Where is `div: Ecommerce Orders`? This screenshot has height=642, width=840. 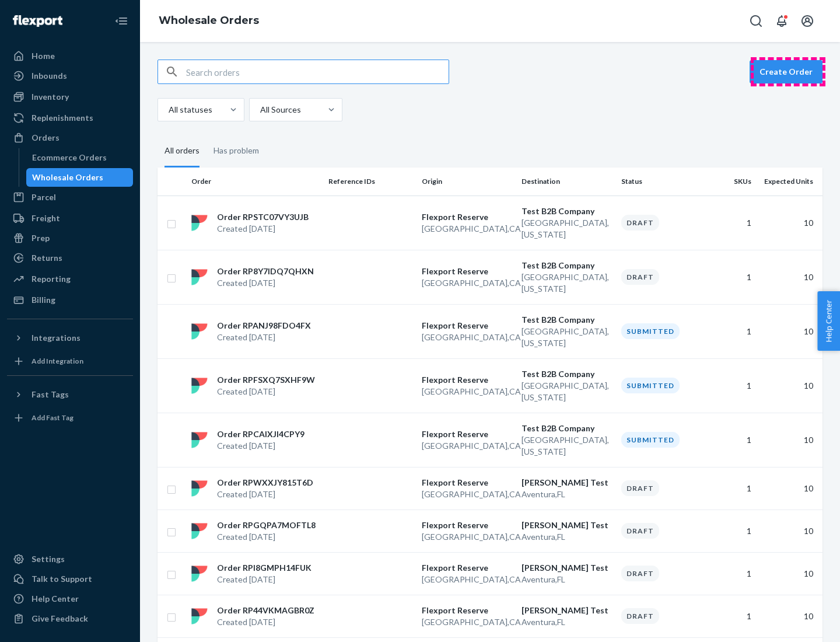 div: Ecommerce Orders is located at coordinates (70, 158).